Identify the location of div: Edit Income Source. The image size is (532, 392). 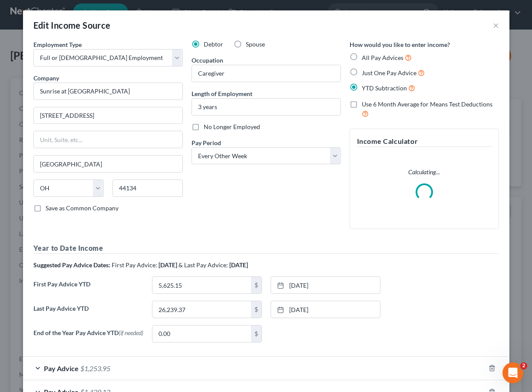
(72, 25).